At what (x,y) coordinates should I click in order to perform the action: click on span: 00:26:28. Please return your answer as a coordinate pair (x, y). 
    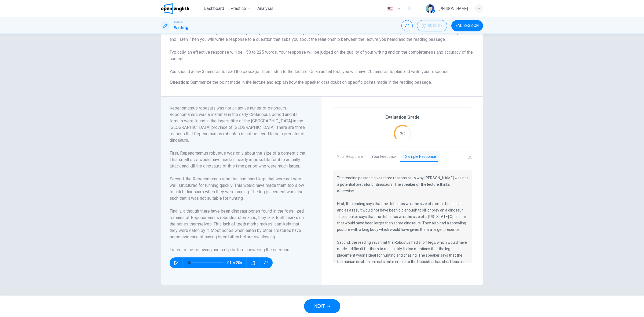
    Looking at the image, I should click on (435, 26).